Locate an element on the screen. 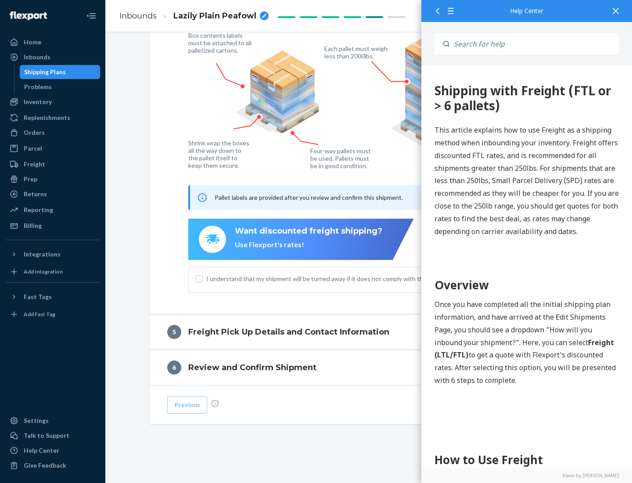 The height and width of the screenshot is (483, 632). div: Talk to Support is located at coordinates (47, 435).